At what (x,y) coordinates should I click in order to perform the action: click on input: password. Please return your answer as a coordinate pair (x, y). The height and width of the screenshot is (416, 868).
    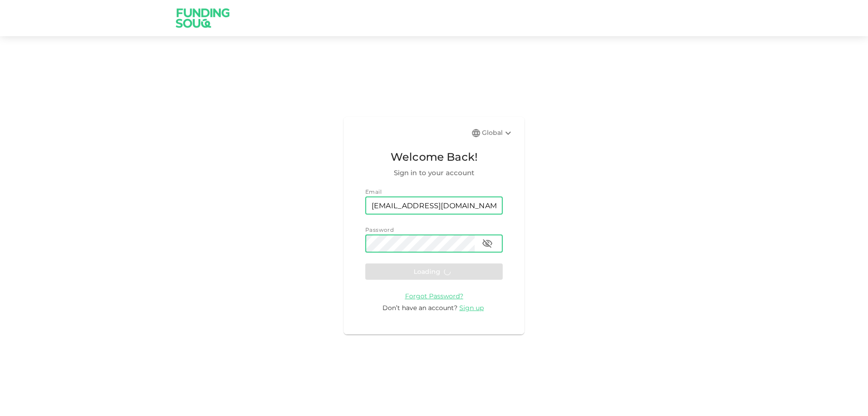
    Looking at the image, I should click on (420, 243).